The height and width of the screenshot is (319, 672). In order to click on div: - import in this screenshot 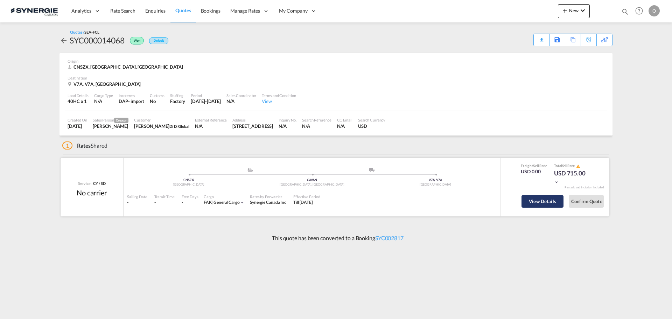, I will do `click(136, 101)`.